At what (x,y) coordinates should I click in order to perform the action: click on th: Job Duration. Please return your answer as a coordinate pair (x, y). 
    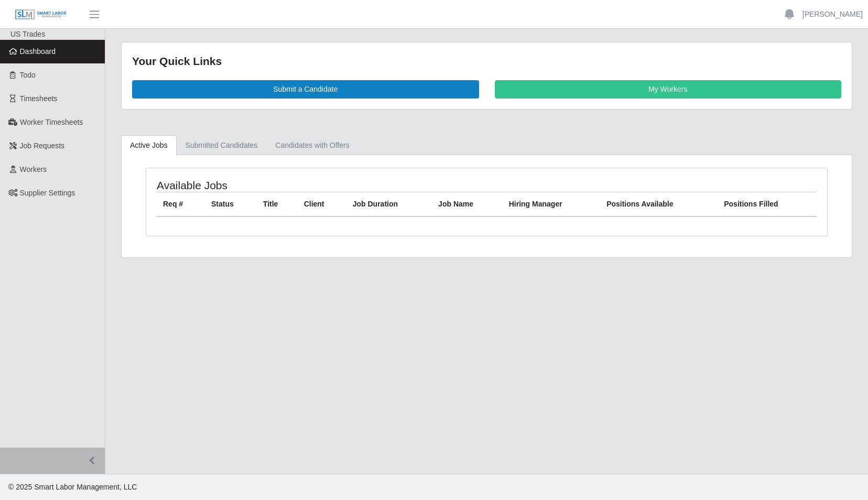
    Looking at the image, I should click on (389, 204).